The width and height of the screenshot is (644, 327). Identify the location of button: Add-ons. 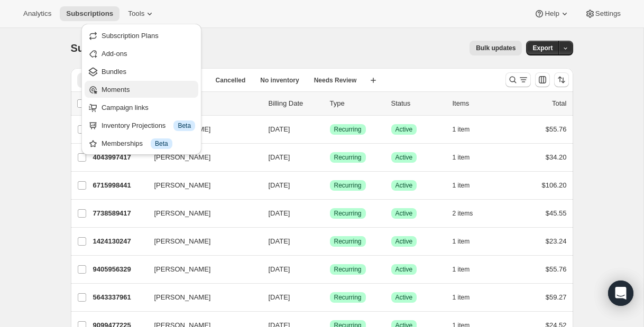
(141, 53).